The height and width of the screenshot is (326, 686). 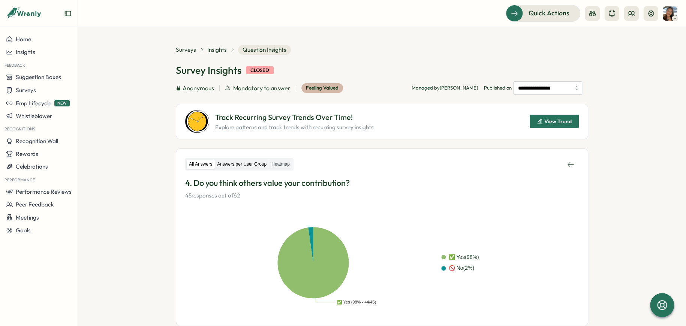 I want to click on span: Whistleblower, so click(x=34, y=116).